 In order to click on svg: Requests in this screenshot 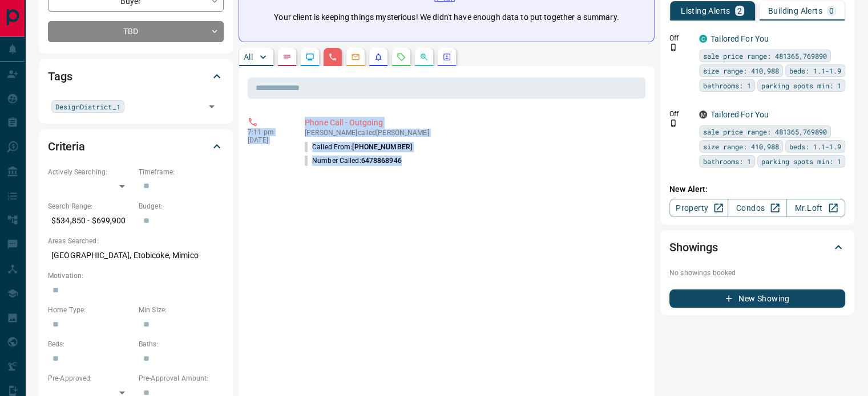, I will do `click(401, 57)`.